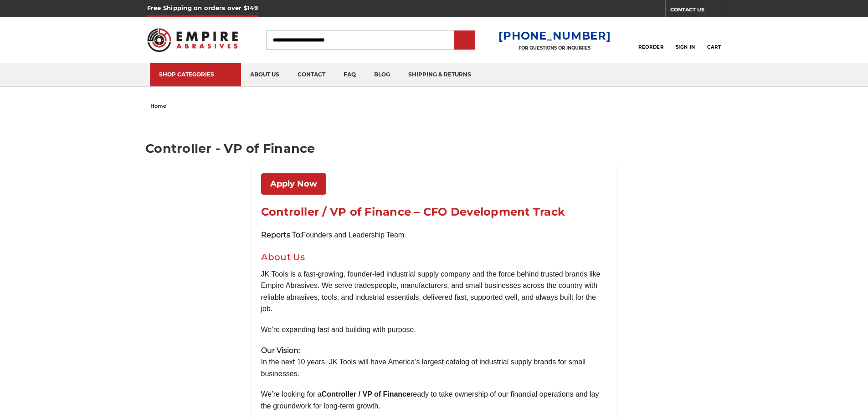 This screenshot has height=418, width=868. Describe the element at coordinates (434, 148) in the screenshot. I see `h1: Controller - VP of Finance` at that location.